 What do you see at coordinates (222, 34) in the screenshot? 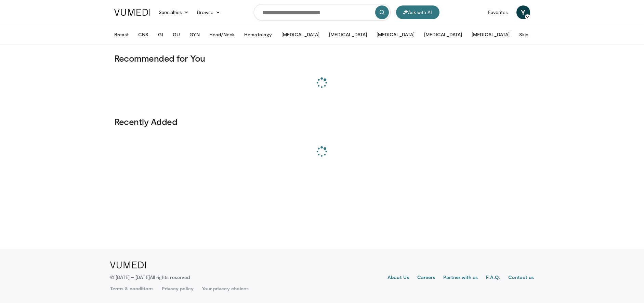
I see `button: Head/Neck` at bounding box center [222, 34].